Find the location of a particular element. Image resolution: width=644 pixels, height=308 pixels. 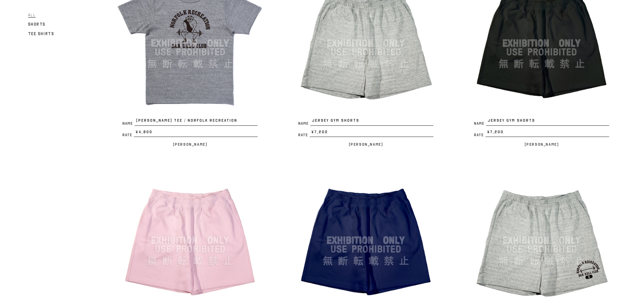

span: Shorts is located at coordinates (37, 24).